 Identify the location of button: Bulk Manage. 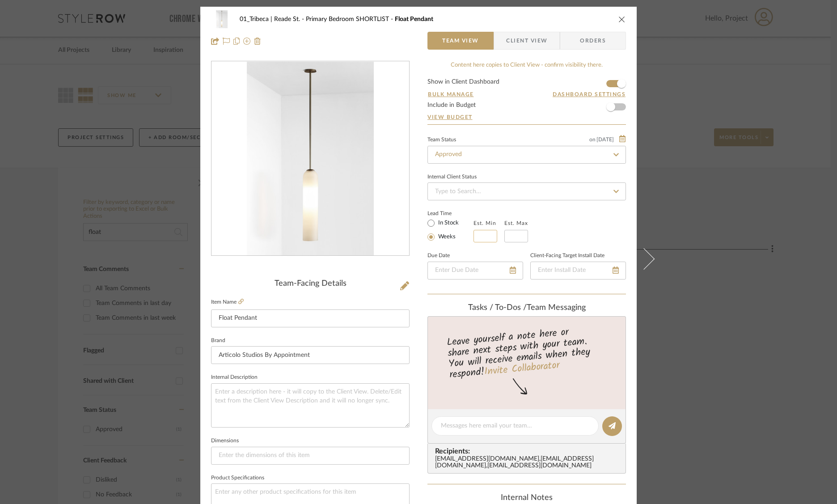
(451, 94).